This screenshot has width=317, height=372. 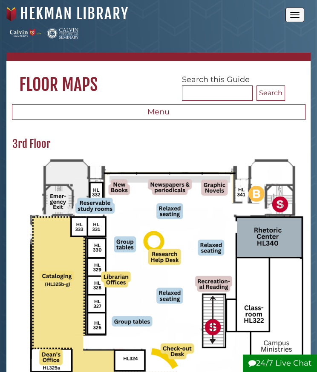 What do you see at coordinates (74, 14) in the screenshot?
I see `a: Hekman Library` at bounding box center [74, 14].